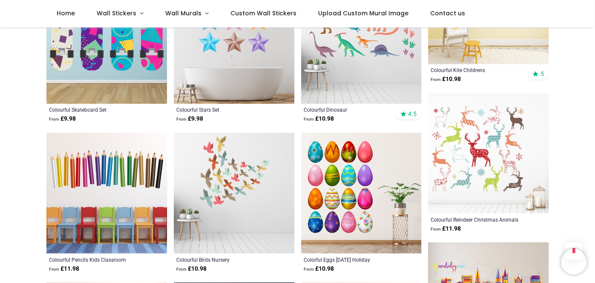  Describe the element at coordinates (476, 219) in the screenshot. I see `div: Colourful Reindeer Christmas Animals Set` at that location.